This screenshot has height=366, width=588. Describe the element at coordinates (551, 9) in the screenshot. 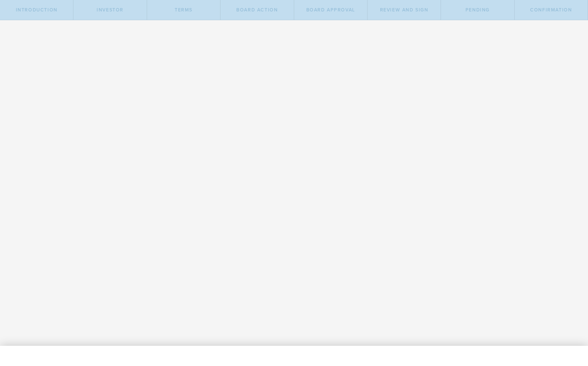

I see `span: Confirmation` at that location.